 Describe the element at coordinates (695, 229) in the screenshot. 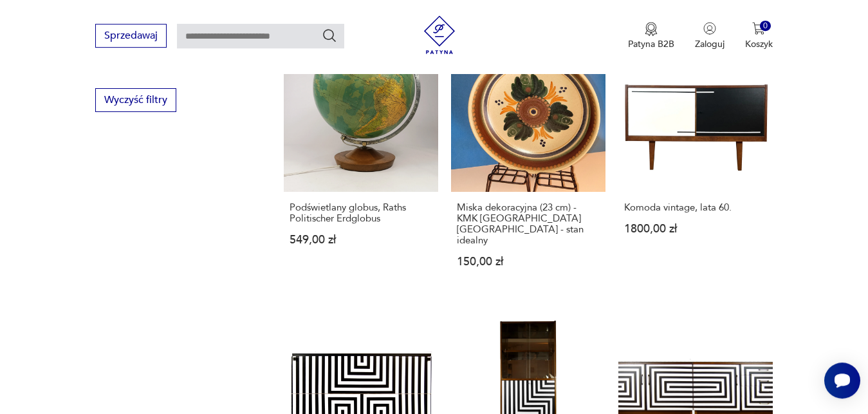

I see `p: 1800,00 zł` at that location.